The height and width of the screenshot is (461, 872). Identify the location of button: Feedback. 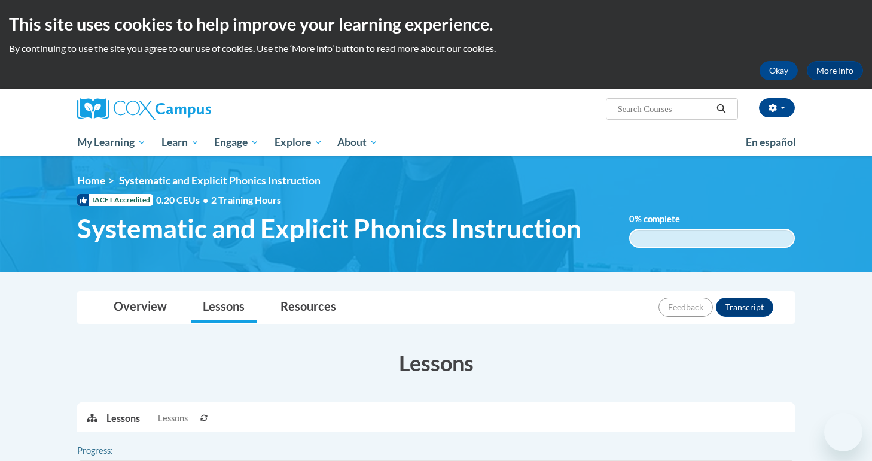
(685, 307).